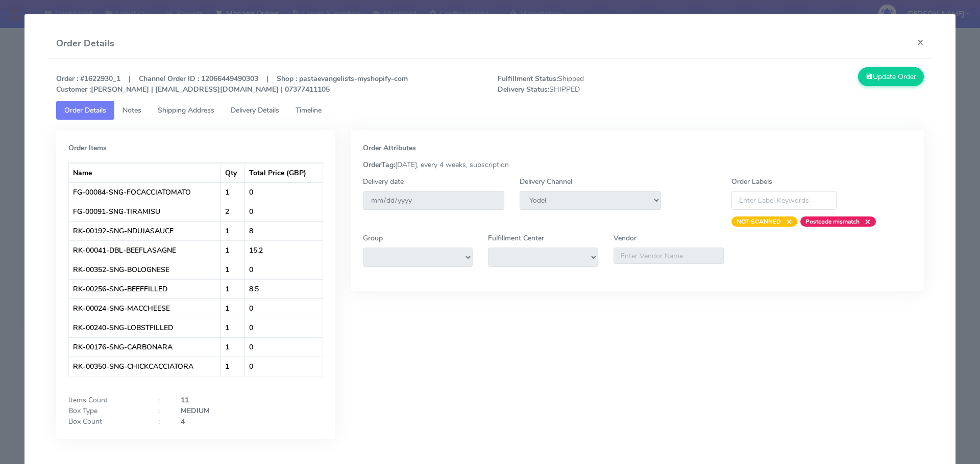 The height and width of the screenshot is (464, 980). Describe the element at coordinates (383, 182) in the screenshot. I see `label: Delivery date` at that location.